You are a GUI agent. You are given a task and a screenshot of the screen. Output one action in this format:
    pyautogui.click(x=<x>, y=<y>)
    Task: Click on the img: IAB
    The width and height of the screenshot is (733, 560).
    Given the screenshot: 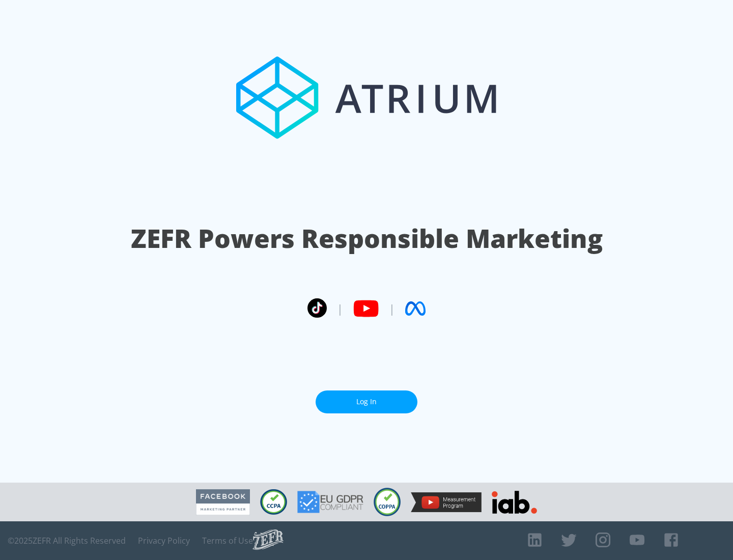 What is the action you would take?
    pyautogui.click(x=514, y=501)
    